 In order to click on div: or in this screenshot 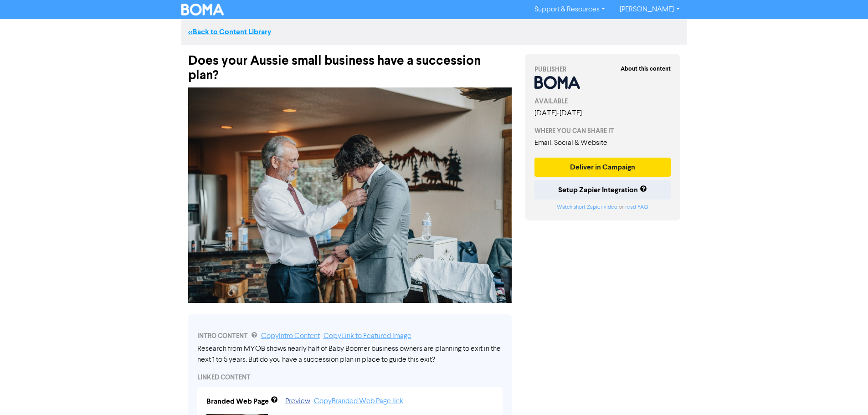, I will do `click(603, 208)`.